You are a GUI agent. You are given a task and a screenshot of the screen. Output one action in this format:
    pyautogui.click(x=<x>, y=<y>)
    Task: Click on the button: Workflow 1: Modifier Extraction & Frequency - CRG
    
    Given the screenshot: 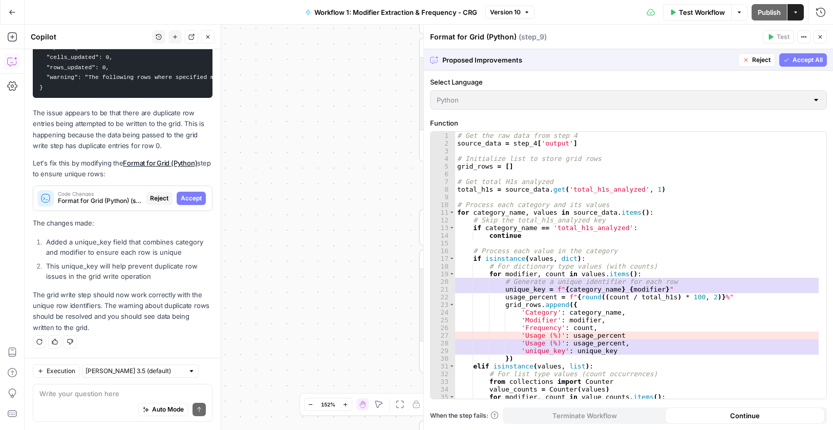 What is the action you would take?
    pyautogui.click(x=391, y=12)
    